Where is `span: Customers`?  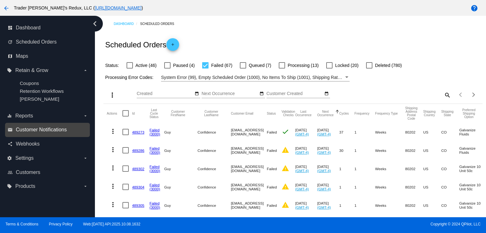 span: Customers is located at coordinates (28, 173).